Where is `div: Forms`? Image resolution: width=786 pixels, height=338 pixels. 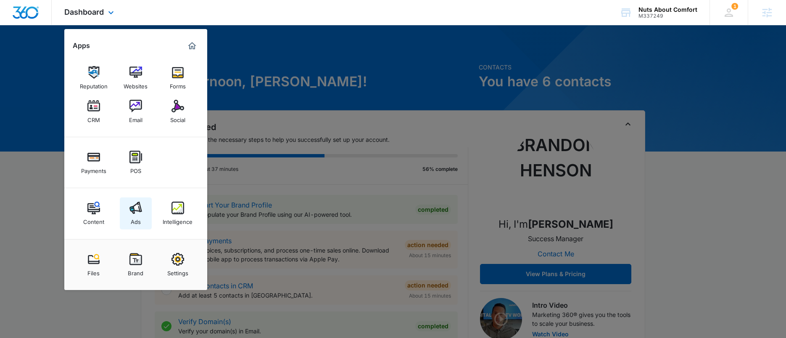
div: Forms is located at coordinates (178, 84).